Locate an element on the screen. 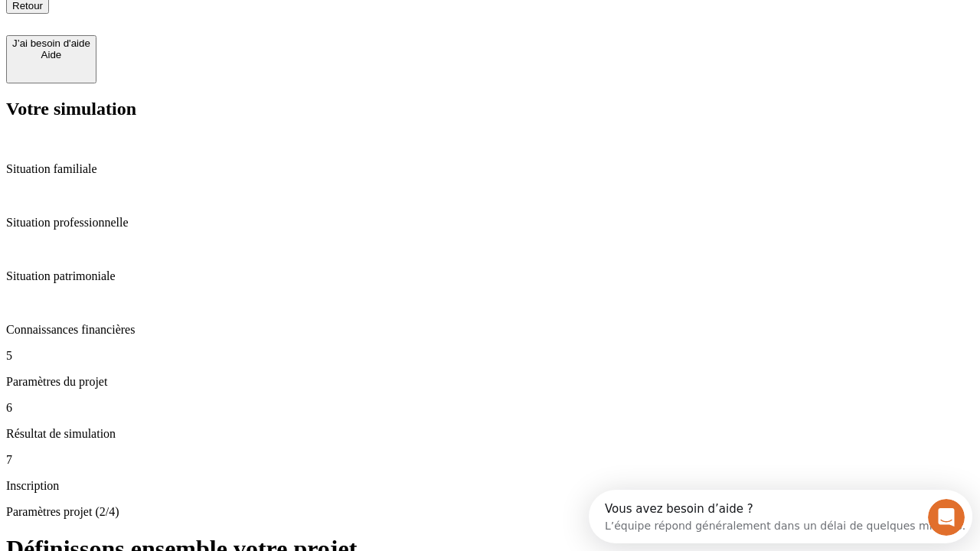 The width and height of the screenshot is (980, 551). div: Ouvrir le Messenger Intercom is located at coordinates (214, 27).